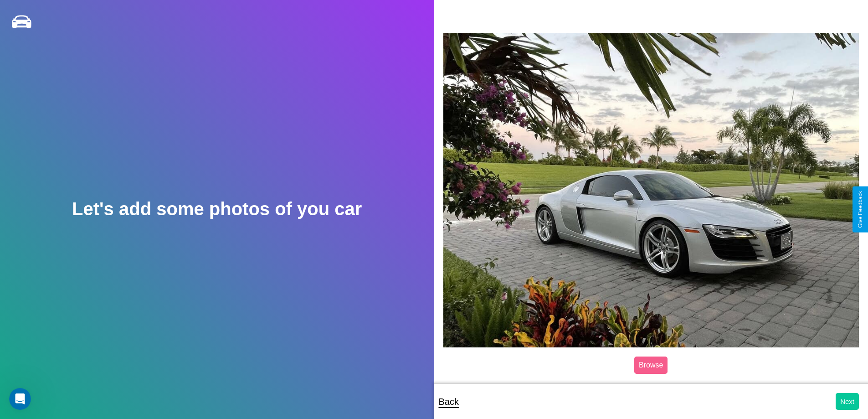 This screenshot has height=419, width=868. Describe the element at coordinates (861, 209) in the screenshot. I see `div: Give Feedback` at that location.